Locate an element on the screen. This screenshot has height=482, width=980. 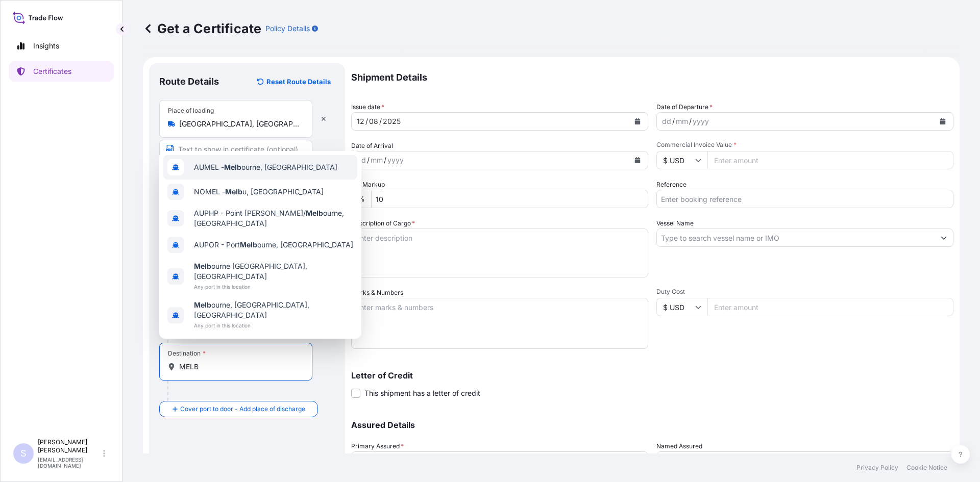
input: Type to search vessel name or IMO is located at coordinates (796, 237).